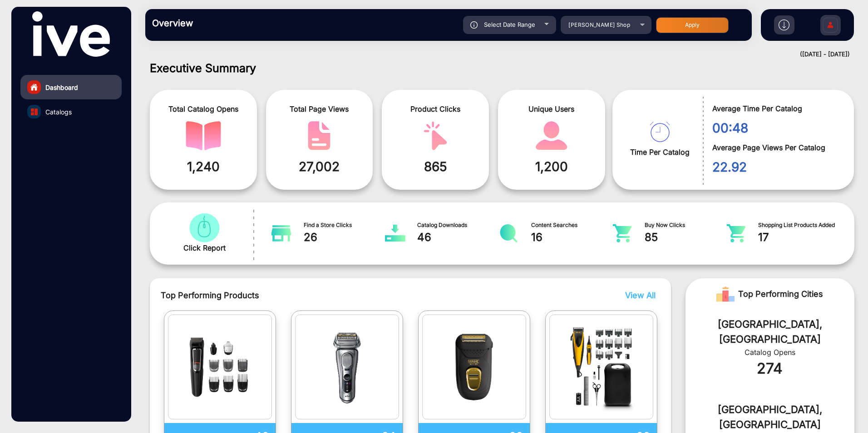  What do you see at coordinates (770, 369) in the screenshot?
I see `div: 274` at bounding box center [770, 369].